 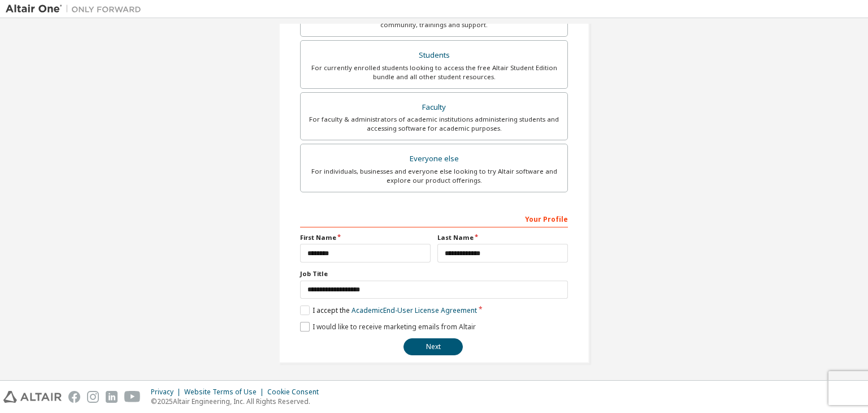 I want to click on label: I would like to receive marketing emails from Altair, so click(x=387, y=326).